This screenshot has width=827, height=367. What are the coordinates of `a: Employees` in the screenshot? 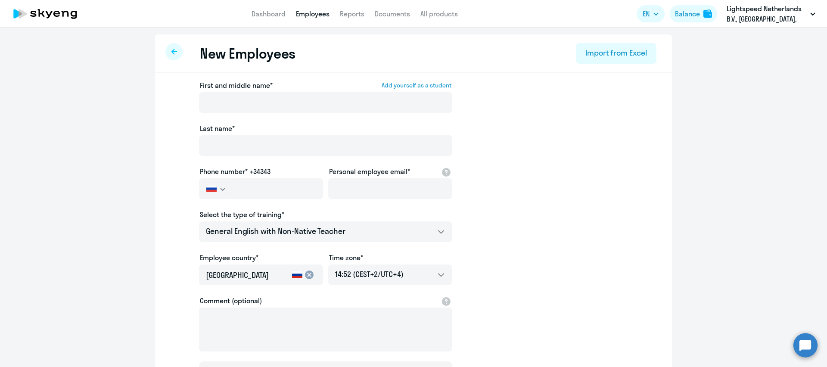 It's located at (313, 14).